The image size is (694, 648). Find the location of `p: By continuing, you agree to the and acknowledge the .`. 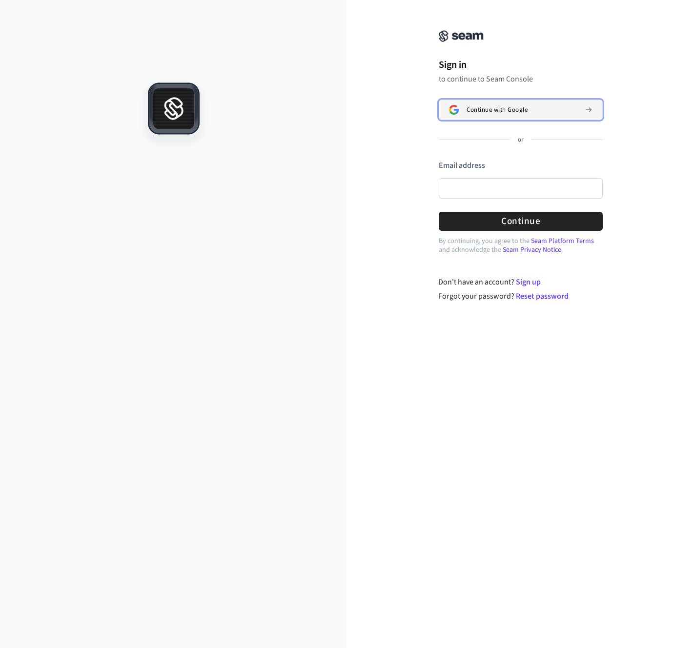

p: By continuing, you agree to the and acknowledge the . is located at coordinates (520, 245).